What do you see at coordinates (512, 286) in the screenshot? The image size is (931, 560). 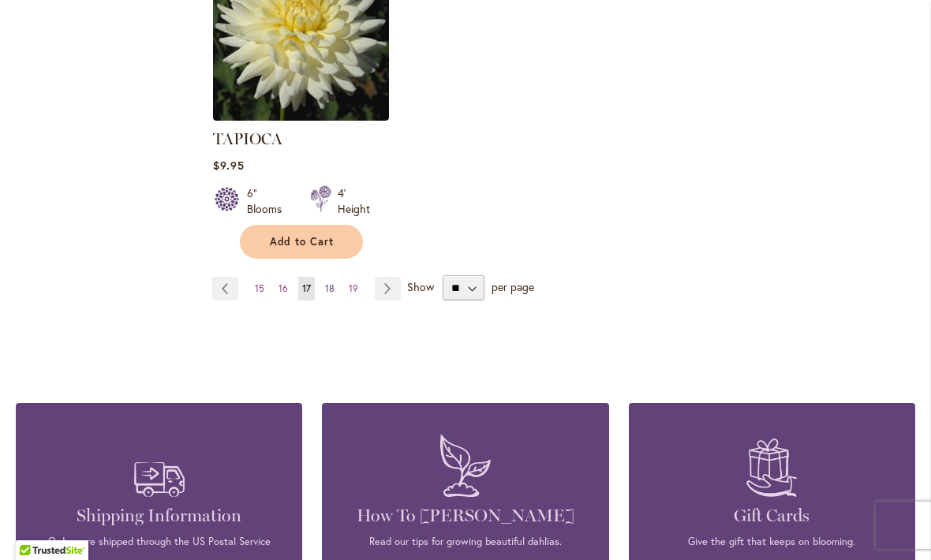 I see `span: per page` at bounding box center [512, 286].